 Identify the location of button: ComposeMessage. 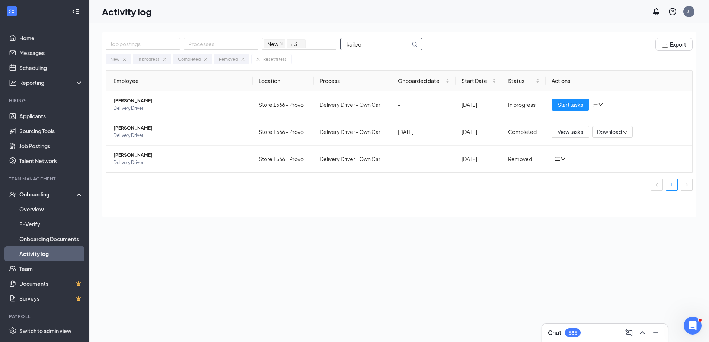
(629, 333).